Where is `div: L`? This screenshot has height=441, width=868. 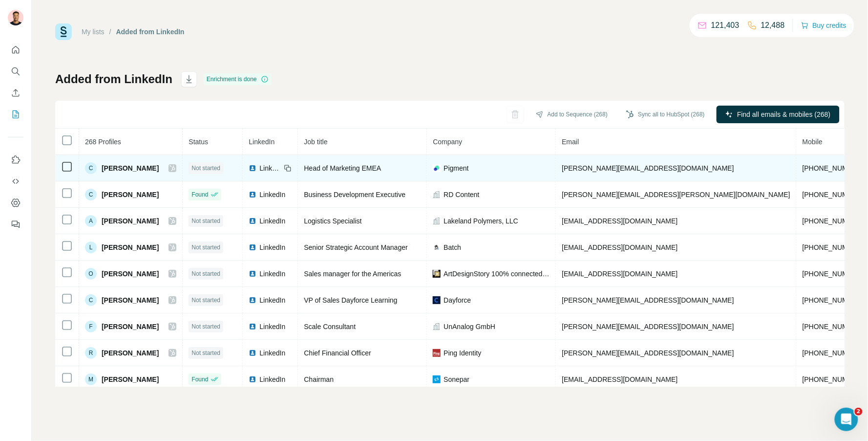
div: L is located at coordinates (91, 248).